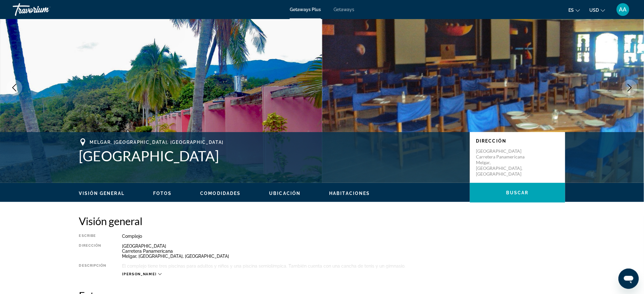  Describe the element at coordinates (285, 193) in the screenshot. I see `button: Ubicación` at that location.